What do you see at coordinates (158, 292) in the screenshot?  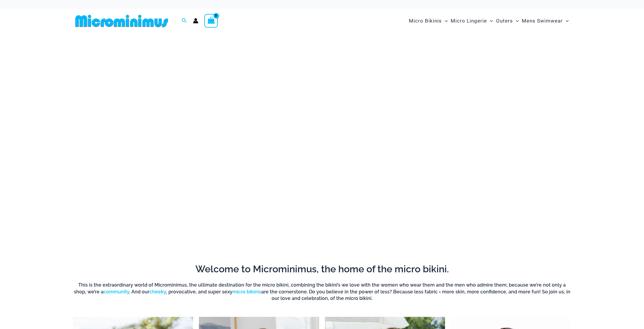 I see `a: cheeky` at bounding box center [158, 292].